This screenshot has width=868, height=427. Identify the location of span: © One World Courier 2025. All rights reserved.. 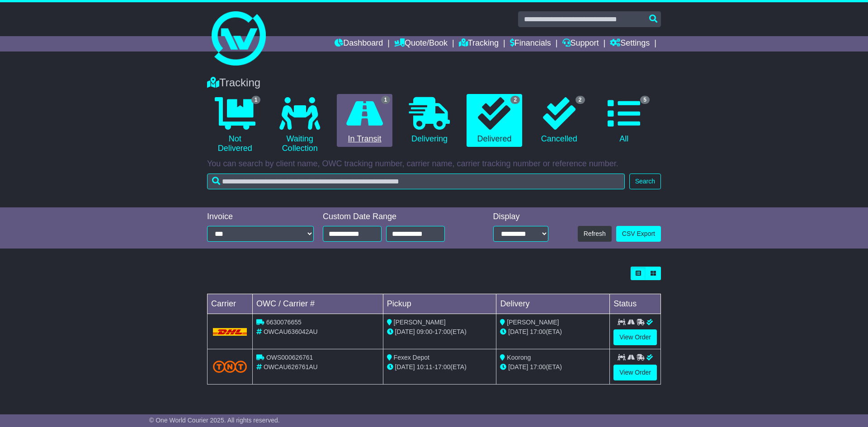
(214, 420).